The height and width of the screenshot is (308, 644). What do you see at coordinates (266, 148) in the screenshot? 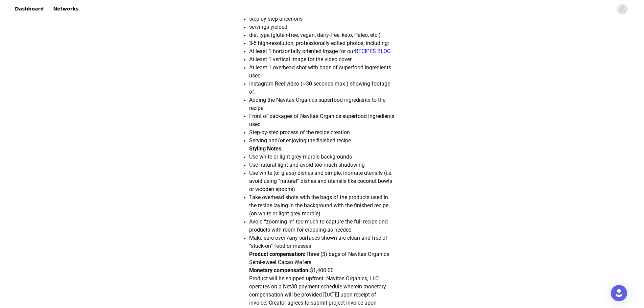
I see `span: Styling Notes:` at bounding box center [266, 148].